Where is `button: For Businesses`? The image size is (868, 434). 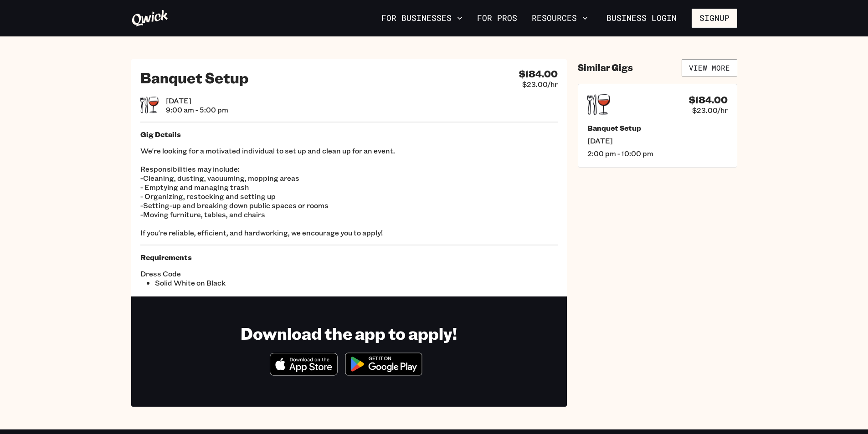 button: For Businesses is located at coordinates (422, 18).